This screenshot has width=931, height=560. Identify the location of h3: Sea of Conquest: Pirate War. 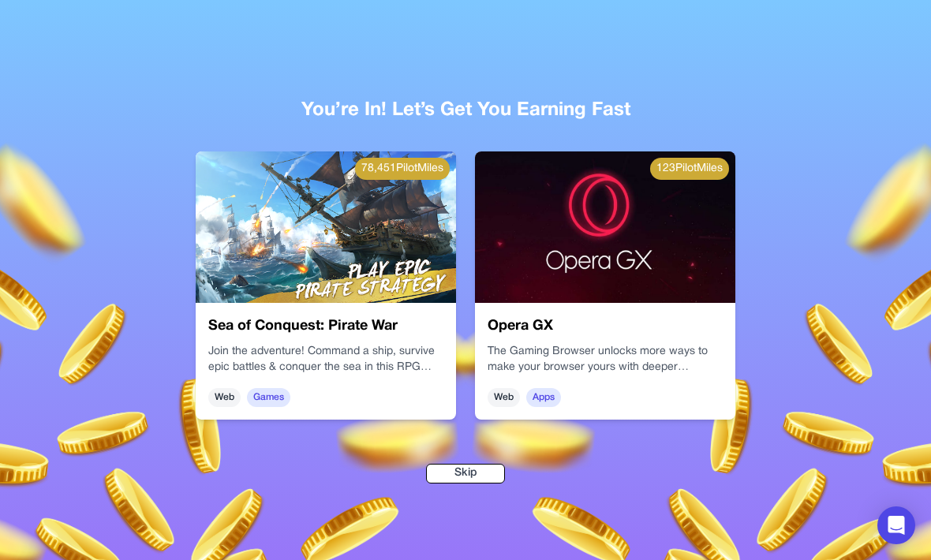
(326, 327).